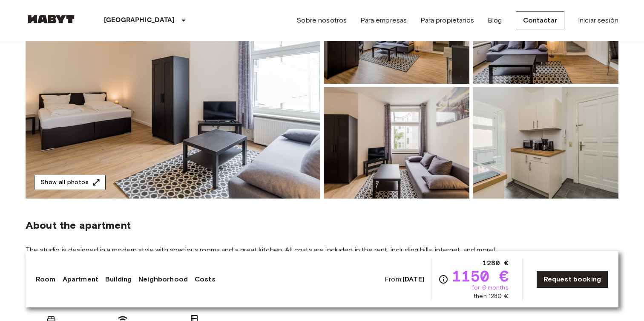 This screenshot has height=321, width=644. I want to click on span: The studio is designed in a modern style with spacious rooms and a great kitchen. All costs are i..., so click(322, 250).